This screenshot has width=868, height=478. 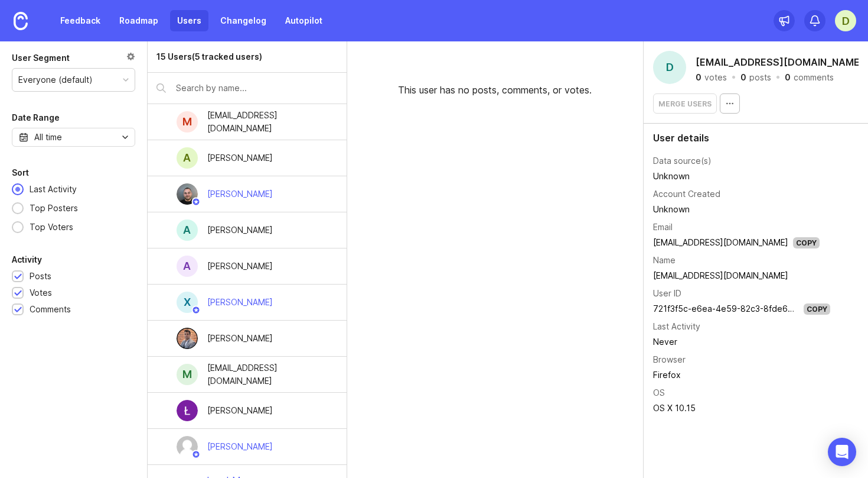 I want to click on a: Autopilot, so click(x=304, y=21).